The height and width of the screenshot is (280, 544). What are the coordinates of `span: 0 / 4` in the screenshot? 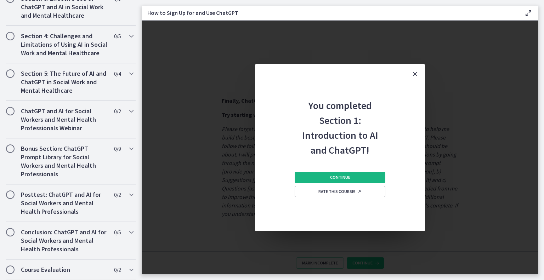 It's located at (117, 74).